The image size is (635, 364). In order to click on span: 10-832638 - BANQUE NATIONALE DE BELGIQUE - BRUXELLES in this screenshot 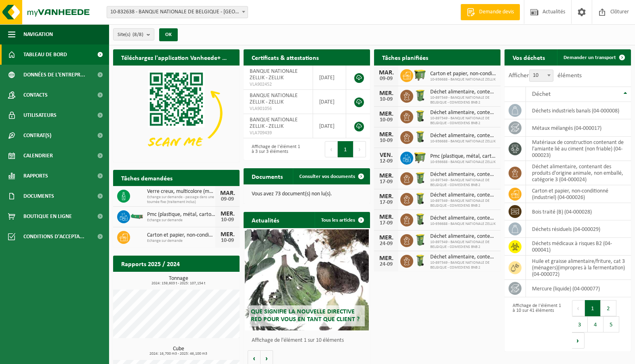, I will do `click(177, 12)`.